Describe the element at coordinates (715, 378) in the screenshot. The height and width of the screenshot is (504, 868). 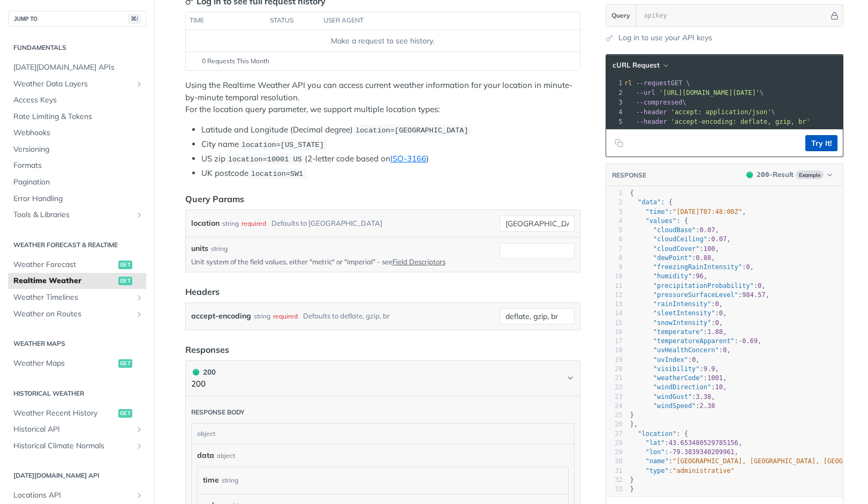
I see `span: 1001` at that location.